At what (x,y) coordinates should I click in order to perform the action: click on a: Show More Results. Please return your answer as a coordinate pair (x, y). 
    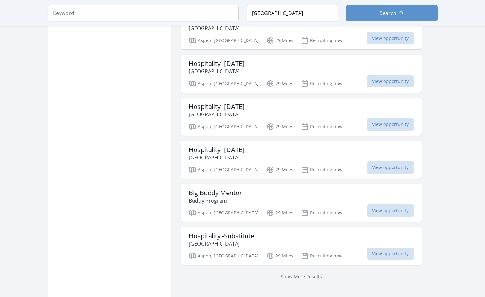
    Looking at the image, I should click on (301, 276).